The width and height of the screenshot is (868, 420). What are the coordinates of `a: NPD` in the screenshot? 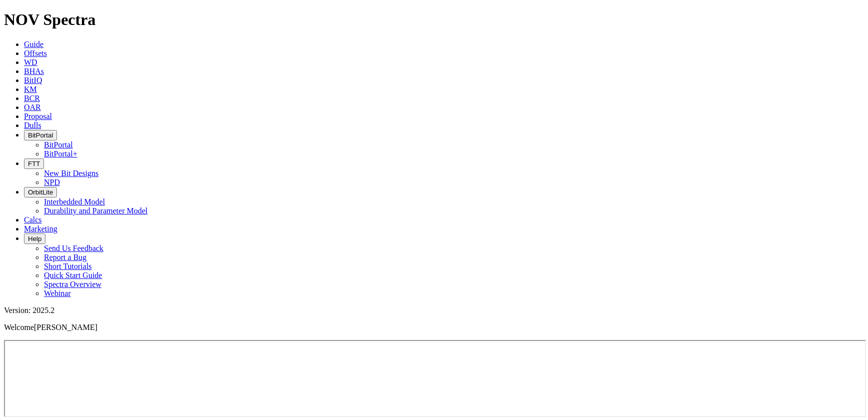 It's located at (52, 182).